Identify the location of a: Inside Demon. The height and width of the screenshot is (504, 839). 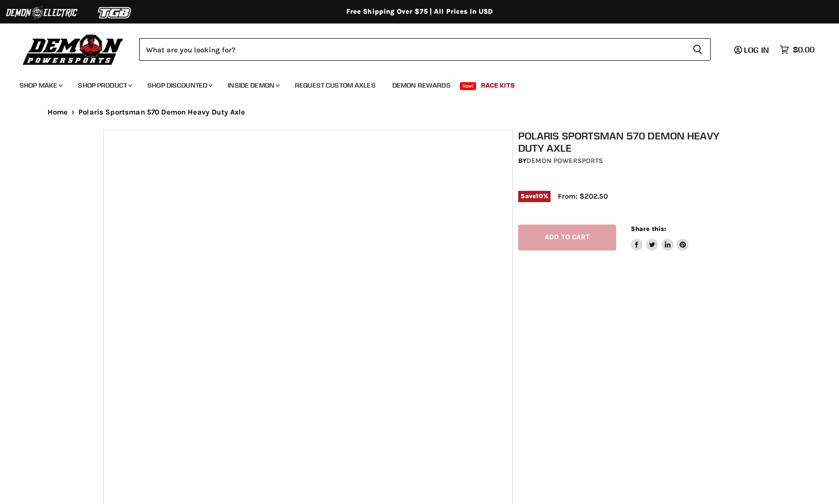
(253, 85).